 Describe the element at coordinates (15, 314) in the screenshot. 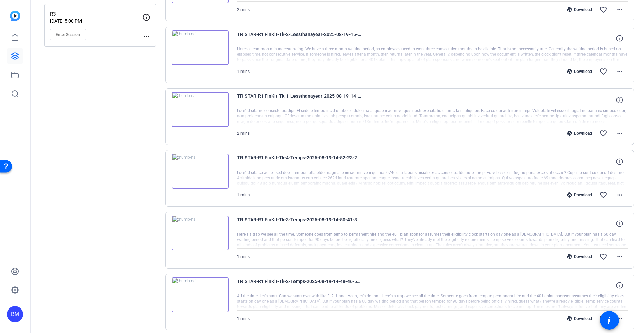

I see `div: BM` at that location.